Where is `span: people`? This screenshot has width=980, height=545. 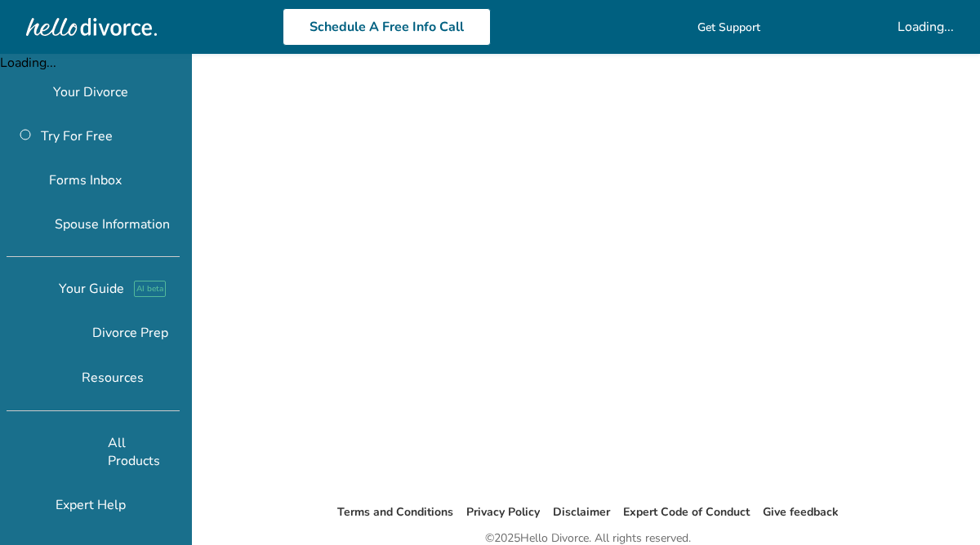 span: people is located at coordinates (27, 224).